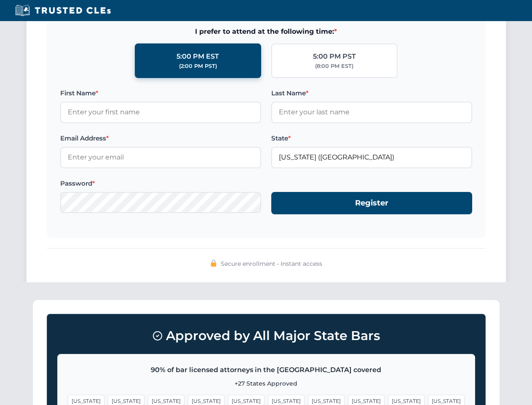  What do you see at coordinates (198, 66) in the screenshot?
I see `div: (2:00 PM PST)` at bounding box center [198, 66].